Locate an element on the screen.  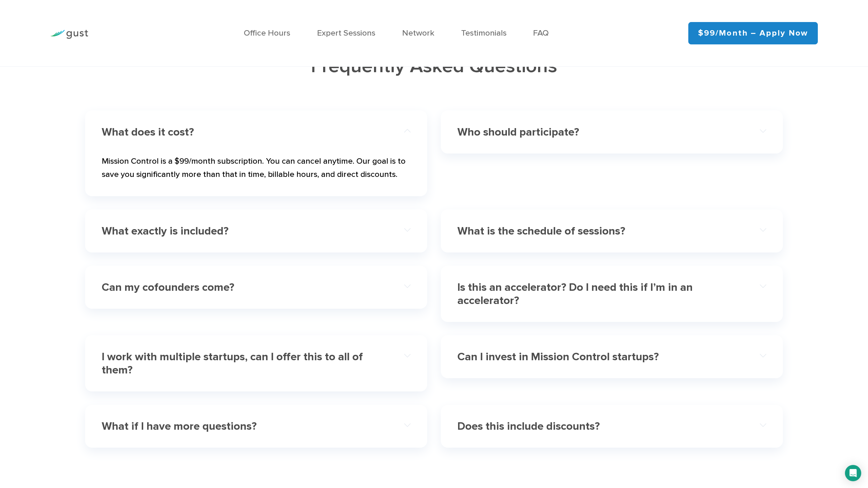
a: Expert Sessions is located at coordinates (346, 33).